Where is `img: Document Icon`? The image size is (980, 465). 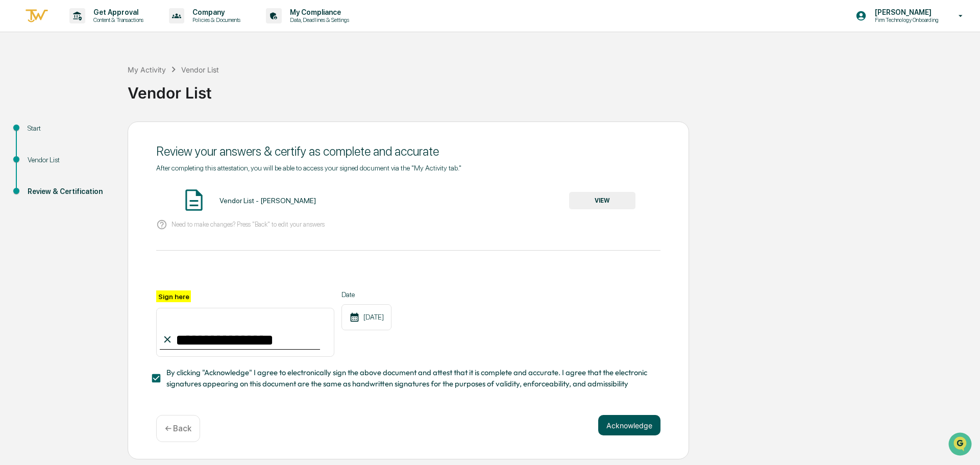
img: Document Icon is located at coordinates (194, 200).